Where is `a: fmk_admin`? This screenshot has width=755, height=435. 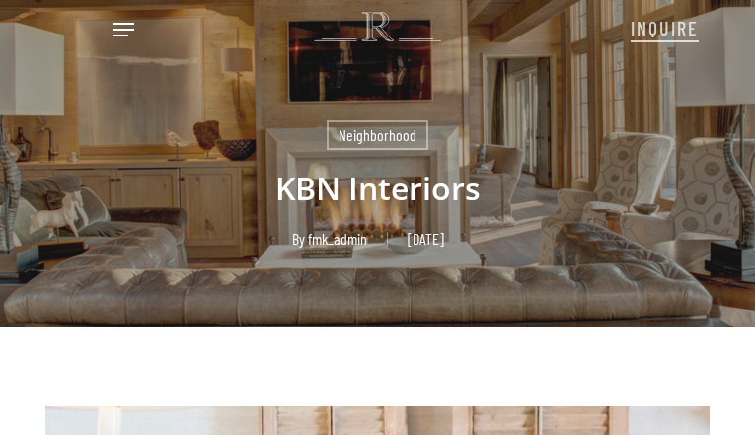 a: fmk_admin is located at coordinates (338, 238).